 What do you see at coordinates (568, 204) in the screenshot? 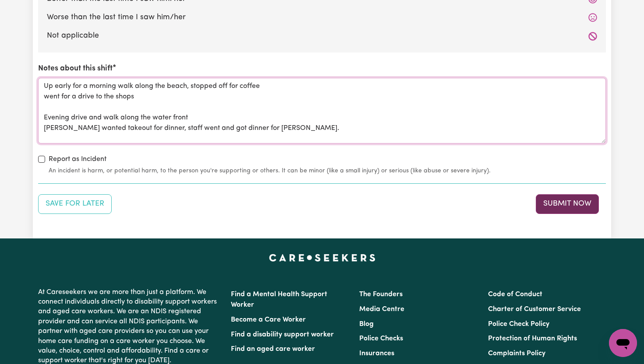
I see `button: Submit your job report` at bounding box center [568, 204].